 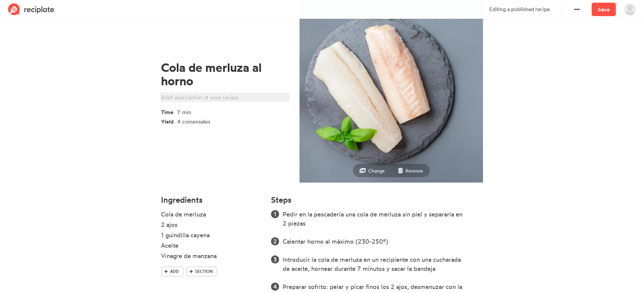 I want to click on span: Section, so click(x=204, y=272).